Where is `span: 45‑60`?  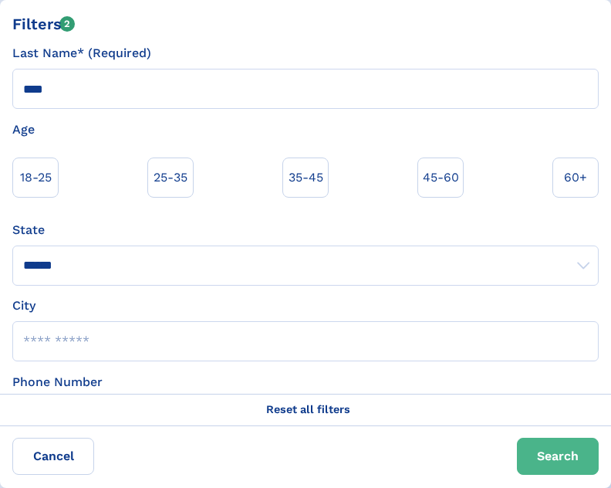
span: 45‑60 is located at coordinates (441, 178).